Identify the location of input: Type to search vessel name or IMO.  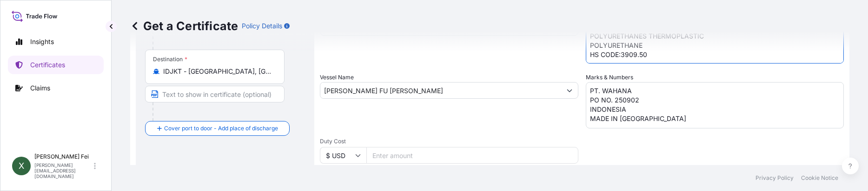
(441, 90).